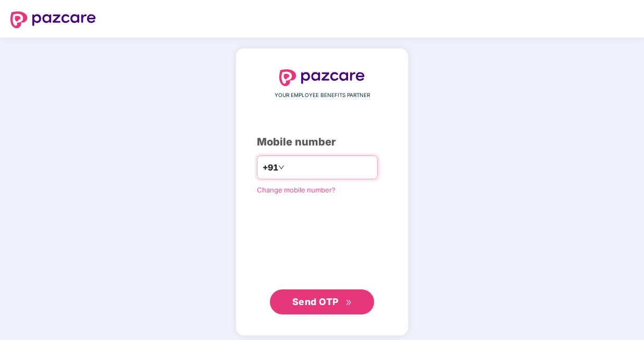 The height and width of the screenshot is (340, 644). What do you see at coordinates (322, 142) in the screenshot?
I see `div: Mobile number` at bounding box center [322, 142].